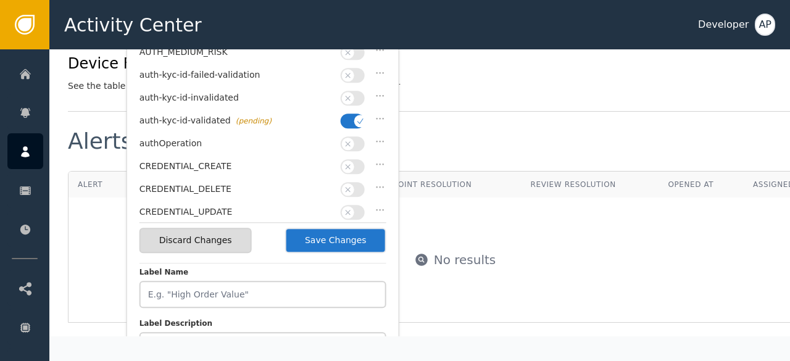 The image size is (790, 361). Describe the element at coordinates (765, 25) in the screenshot. I see `button: AP` at that location.